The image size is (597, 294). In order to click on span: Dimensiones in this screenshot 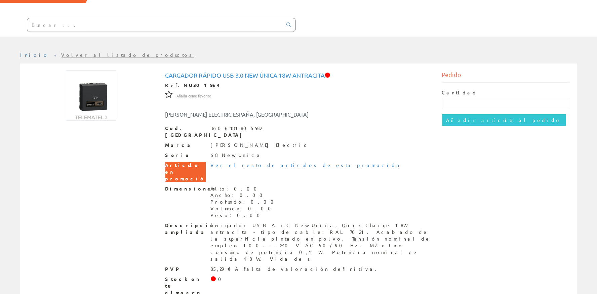, I will do `click(185, 189)`.